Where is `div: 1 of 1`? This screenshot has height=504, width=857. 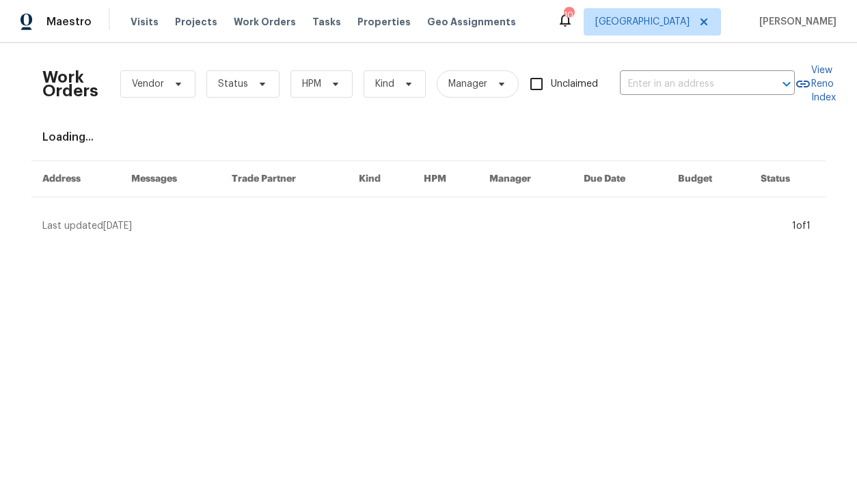
div: 1 of 1 is located at coordinates (801, 226).